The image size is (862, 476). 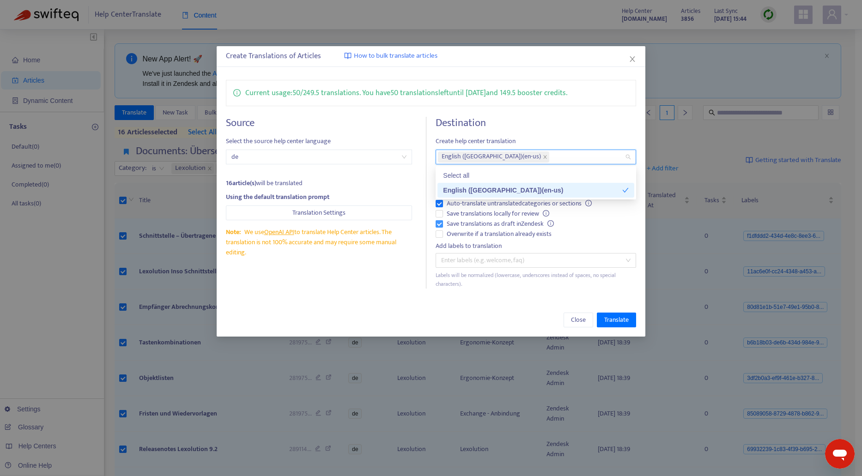 What do you see at coordinates (319, 213) in the screenshot?
I see `button: Translation Settings` at bounding box center [319, 213].